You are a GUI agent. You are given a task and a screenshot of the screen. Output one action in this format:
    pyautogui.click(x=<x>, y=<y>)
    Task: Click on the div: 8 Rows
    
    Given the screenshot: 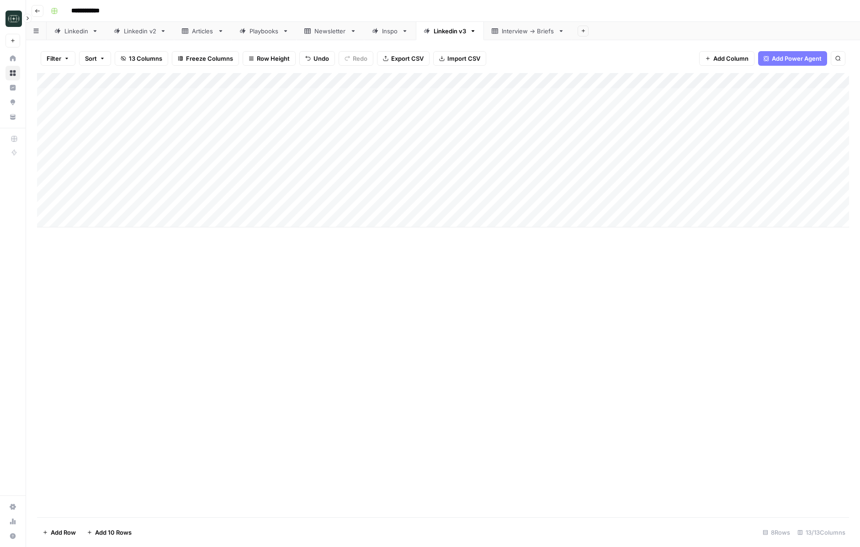 What is the action you would take?
    pyautogui.click(x=776, y=533)
    